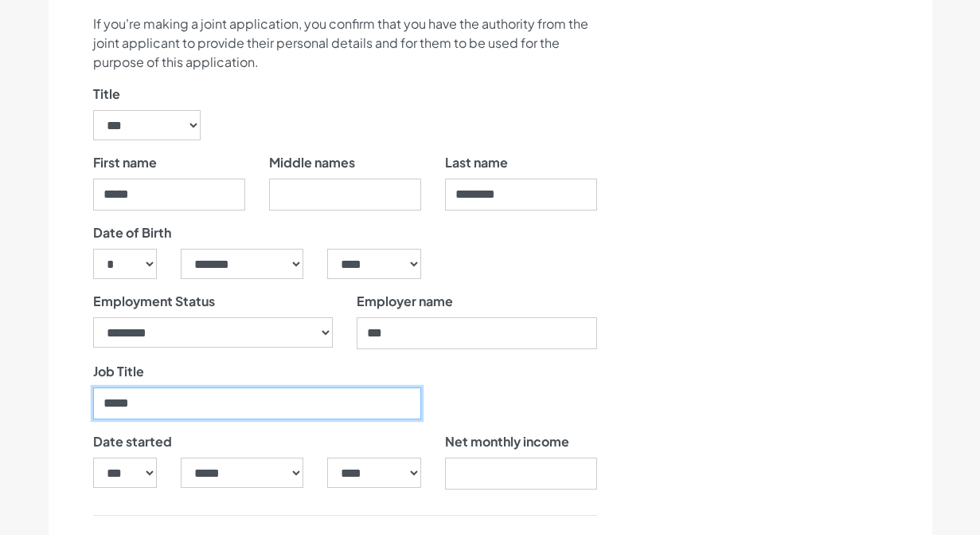 The image size is (980, 535). Describe the element at coordinates (405, 301) in the screenshot. I see `label: Employer name` at that location.